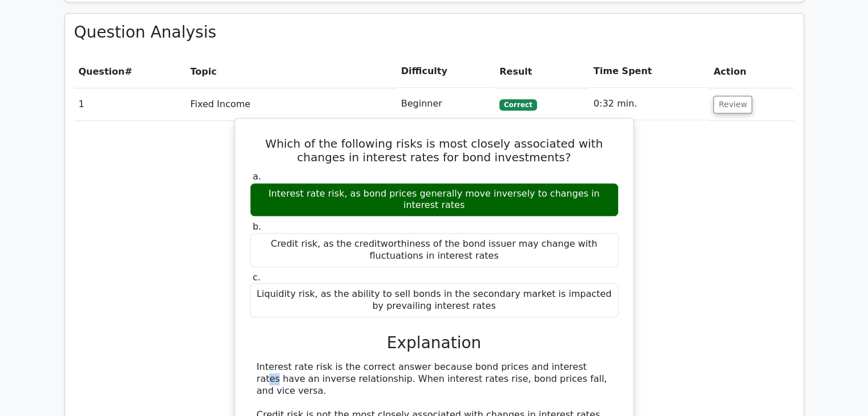  Describe the element at coordinates (649, 104) in the screenshot. I see `td: 0:32 min.` at that location.